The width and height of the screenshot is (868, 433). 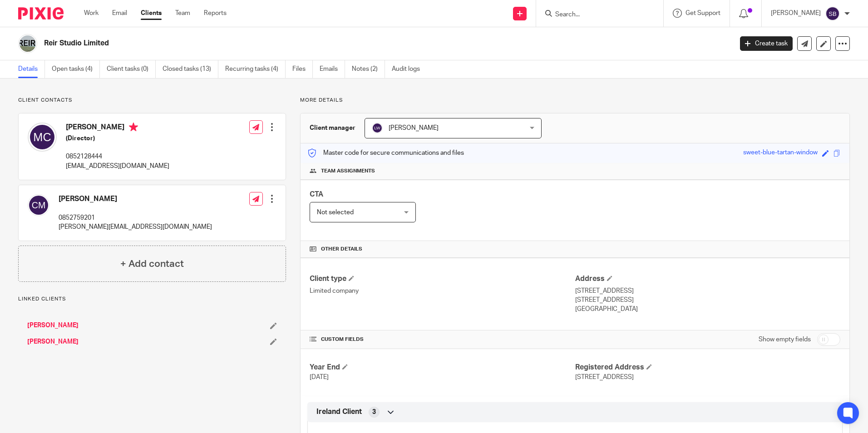 I want to click on span: 3, so click(x=374, y=412).